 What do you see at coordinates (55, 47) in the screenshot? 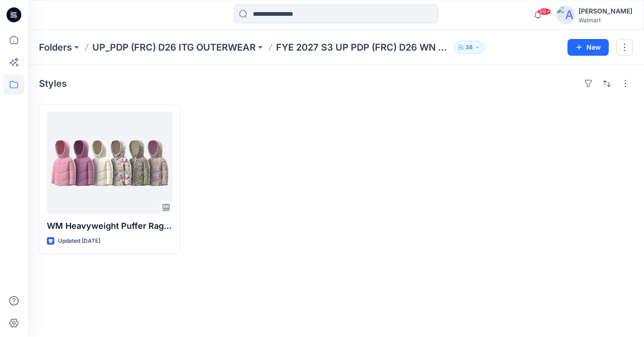
I see `a: Folders` at bounding box center [55, 47].